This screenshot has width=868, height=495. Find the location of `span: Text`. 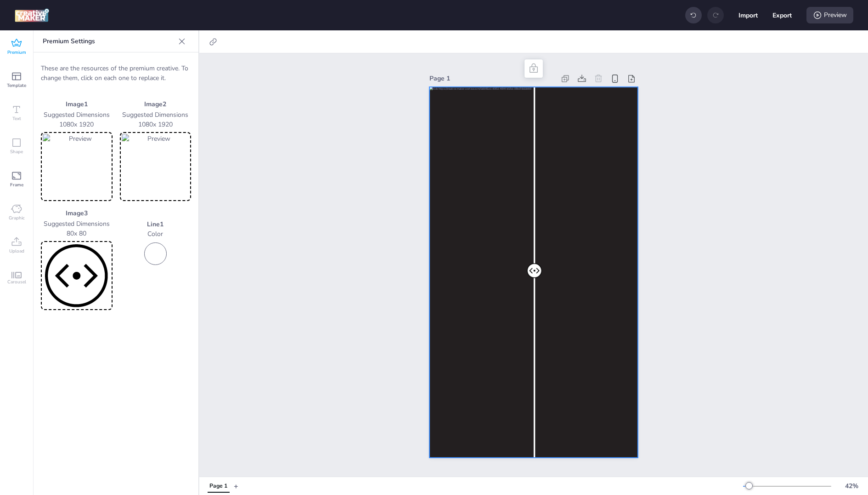

span: Text is located at coordinates (17, 119).